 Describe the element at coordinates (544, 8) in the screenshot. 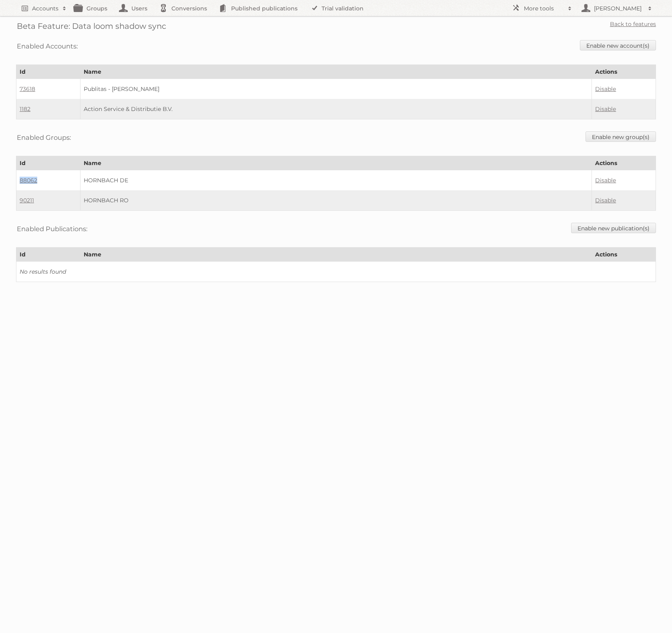

I see `h2: More tools` at that location.